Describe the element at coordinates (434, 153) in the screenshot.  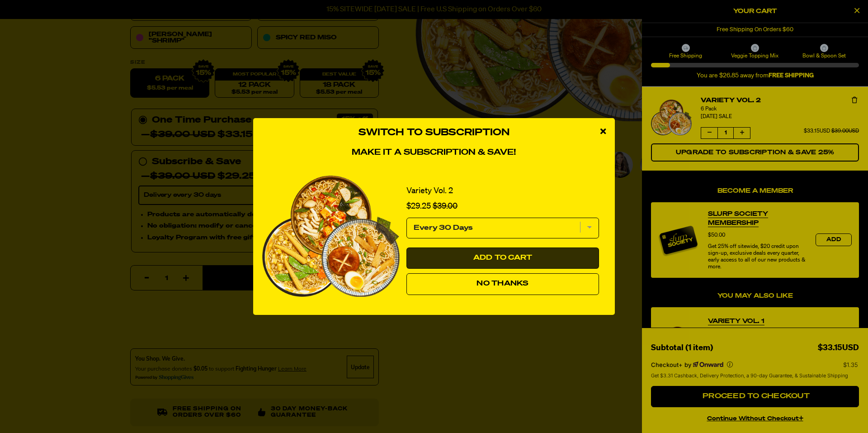
I see `h4: Make it a subscription & save!` at that location.